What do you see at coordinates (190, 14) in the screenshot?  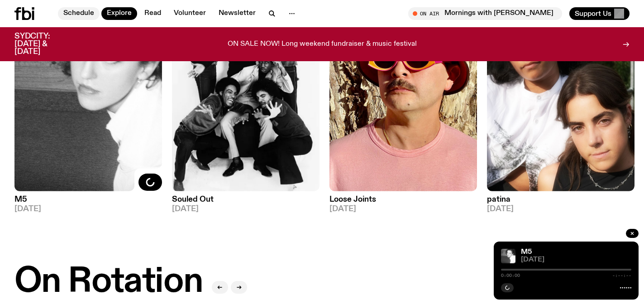 I see `a: Volunteer` at bounding box center [190, 14].